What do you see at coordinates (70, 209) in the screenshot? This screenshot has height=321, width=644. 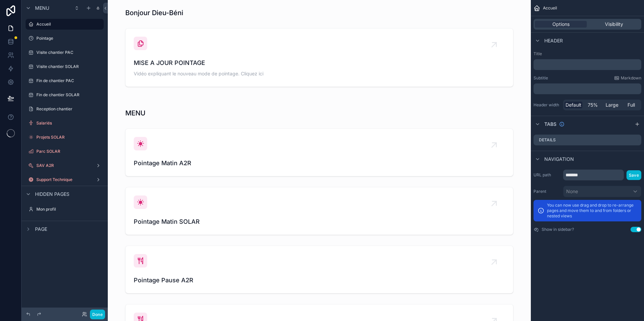 I see `label: Mon profil` at bounding box center [70, 209].